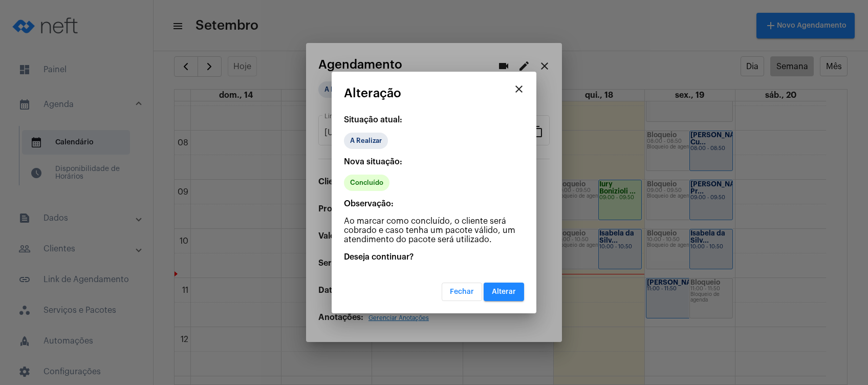  I want to click on p: Ao marcar como concluído, o cliente será cobrado e caso tenha um pacote válido, um atendimento do..., so click(434, 231).